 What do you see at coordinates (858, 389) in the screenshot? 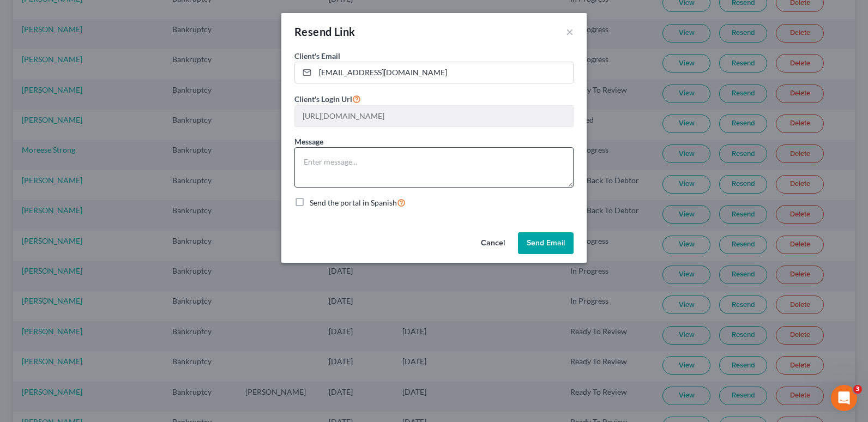
I see `span: 3` at bounding box center [858, 389].